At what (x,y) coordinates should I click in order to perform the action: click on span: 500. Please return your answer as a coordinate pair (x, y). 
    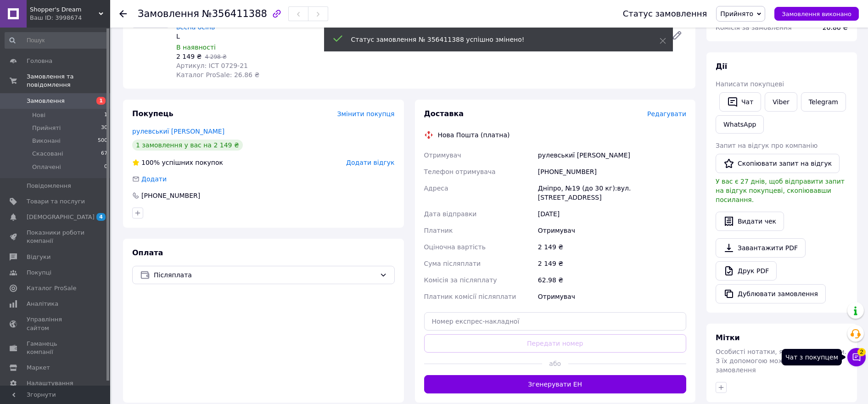
    Looking at the image, I should click on (103, 141).